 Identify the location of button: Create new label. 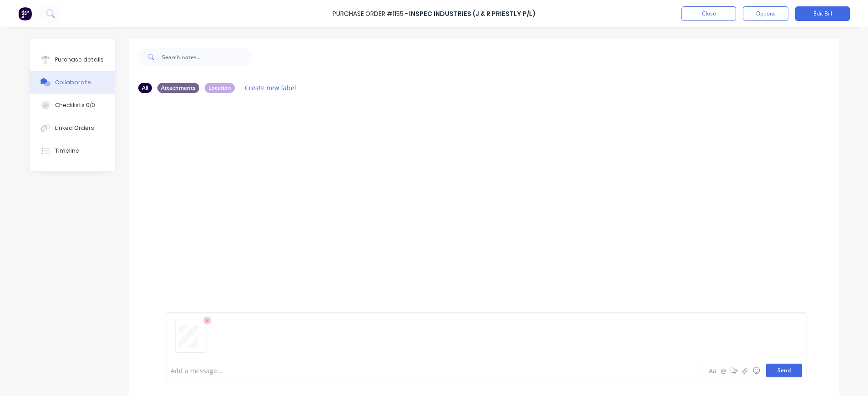
(271, 87).